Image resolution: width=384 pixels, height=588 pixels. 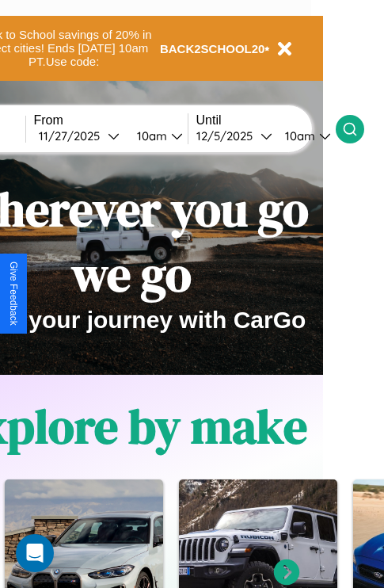 I want to click on label: From, so click(x=111, y=120).